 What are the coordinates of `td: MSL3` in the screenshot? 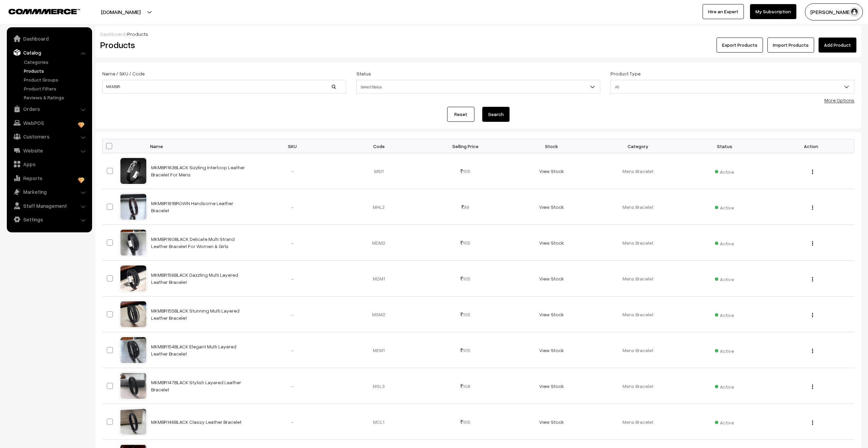 It's located at (378, 386).